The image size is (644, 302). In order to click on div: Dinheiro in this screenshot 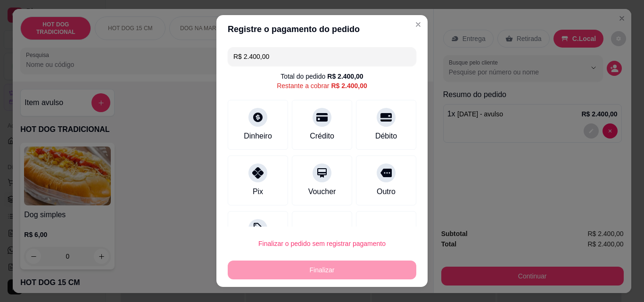, I will do `click(258, 136)`.